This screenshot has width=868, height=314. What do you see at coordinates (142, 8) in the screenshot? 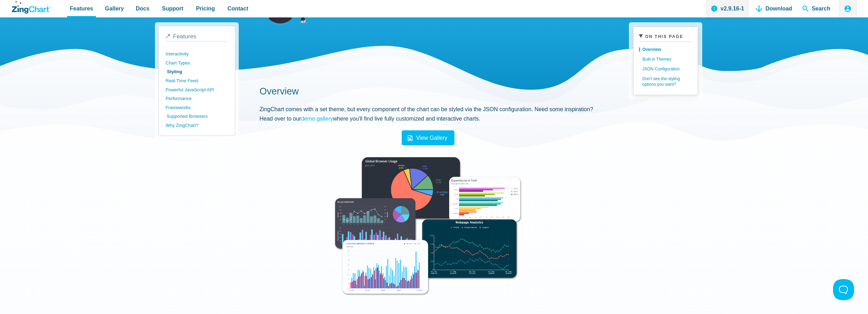
I see `span: Docs` at bounding box center [142, 8].